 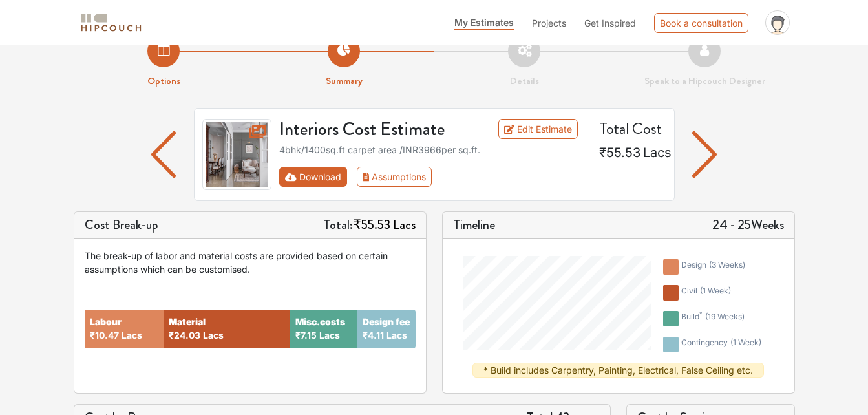 I want to click on h5: 24 - 25 Weeks, so click(x=748, y=225).